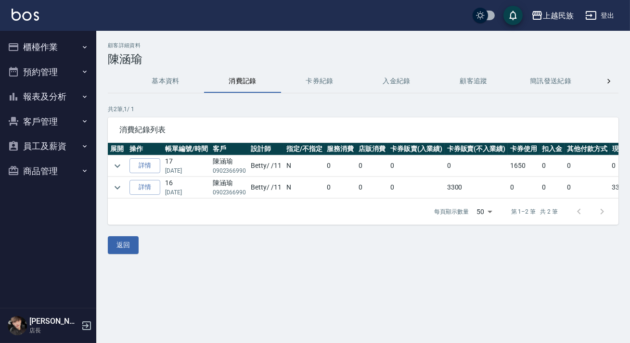 The width and height of the screenshot is (630, 343). Describe the element at coordinates (48, 146) in the screenshot. I see `button: 員工及薪資` at that location.